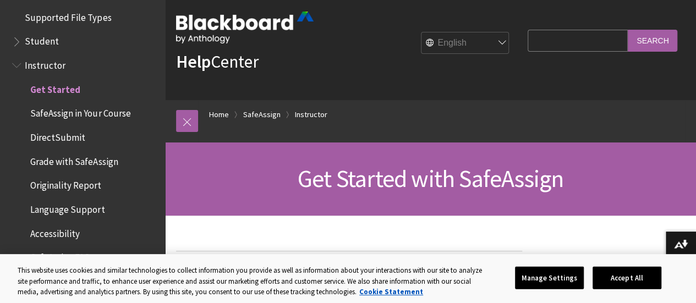  Describe the element at coordinates (45, 63) in the screenshot. I see `span: Instructor` at that location.